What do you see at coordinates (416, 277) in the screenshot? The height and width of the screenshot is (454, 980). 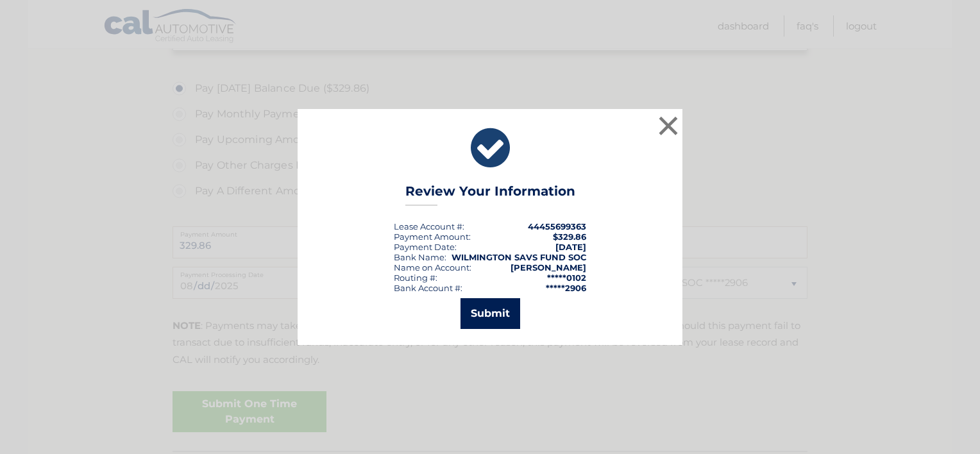 I see `div: Routing #:` at bounding box center [416, 277].